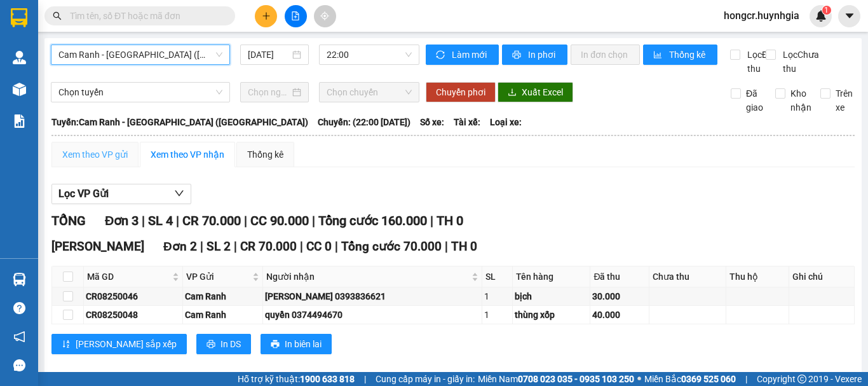 Image resolution: width=868 pixels, height=386 pixels. Describe the element at coordinates (369, 92) in the screenshot. I see `span: Chọn chuyến` at that location.